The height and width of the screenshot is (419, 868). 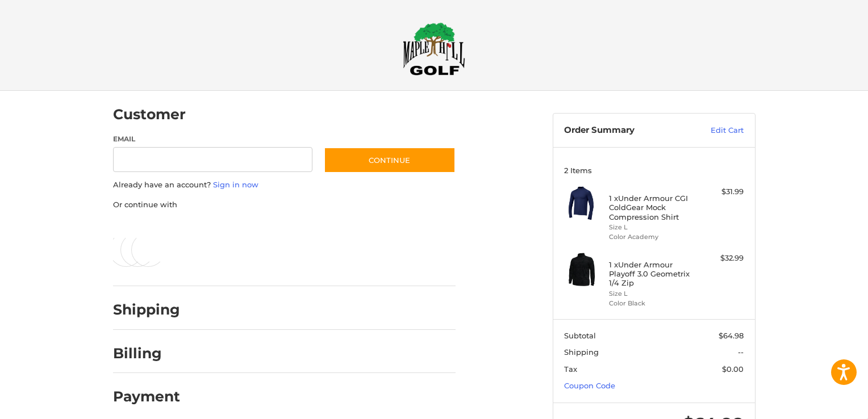 What do you see at coordinates (434, 48) in the screenshot?
I see `img: Maple Hill Golf` at bounding box center [434, 48].